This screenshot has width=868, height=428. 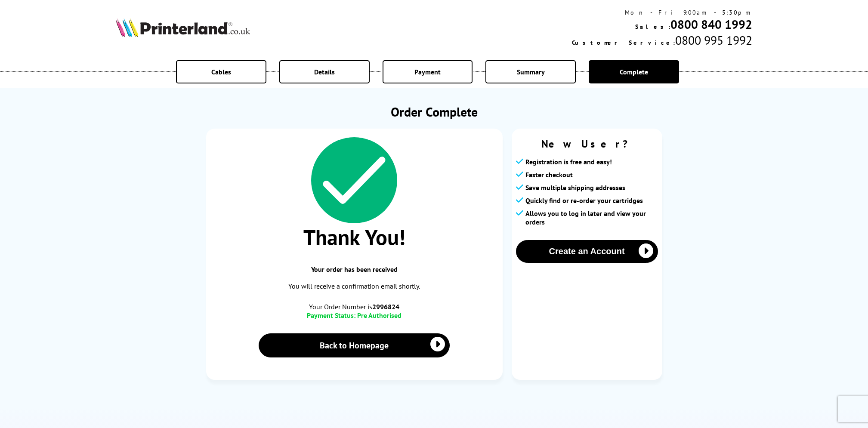 What do you see at coordinates (713, 40) in the screenshot?
I see `span: 0800 995 1992` at bounding box center [713, 40].